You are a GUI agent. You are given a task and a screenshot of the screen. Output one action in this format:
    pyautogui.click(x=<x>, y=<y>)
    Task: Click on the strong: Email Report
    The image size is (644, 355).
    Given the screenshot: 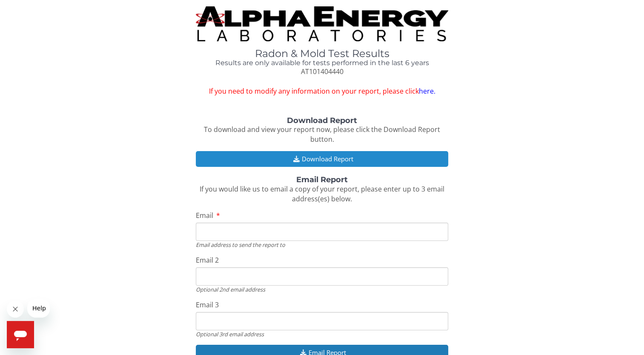 What is the action you would take?
    pyautogui.click(x=322, y=180)
    